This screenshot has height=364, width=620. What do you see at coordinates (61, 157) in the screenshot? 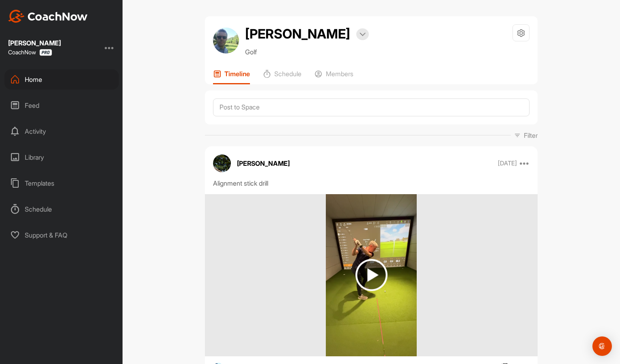
I see `div: Library` at bounding box center [61, 157].